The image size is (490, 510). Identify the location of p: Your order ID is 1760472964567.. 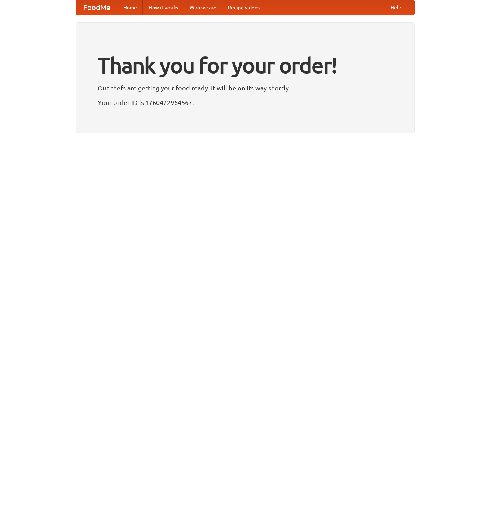
(245, 102).